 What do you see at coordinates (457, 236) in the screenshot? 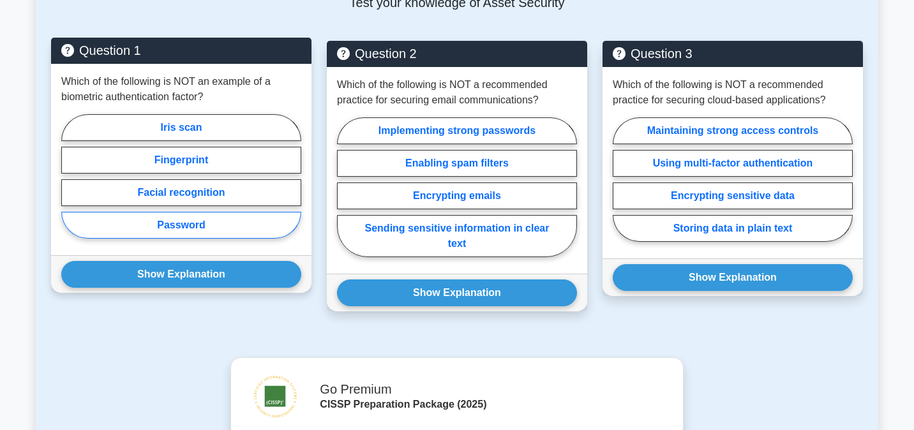
I see `label: Sending sensitive information in clear text` at bounding box center [457, 236].